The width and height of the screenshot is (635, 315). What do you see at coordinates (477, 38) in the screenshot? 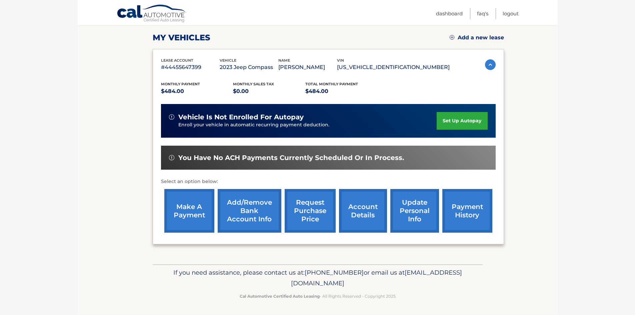
I see `a: Add a new lease` at bounding box center [477, 38].